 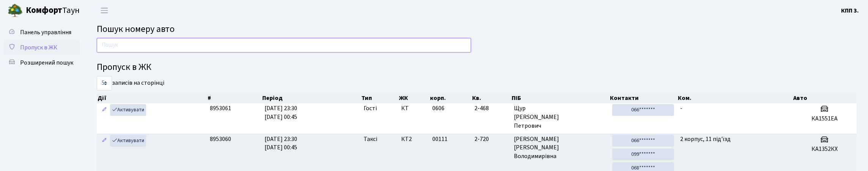 I want to click on h4: Пропуск в ЖК, so click(x=477, y=67).